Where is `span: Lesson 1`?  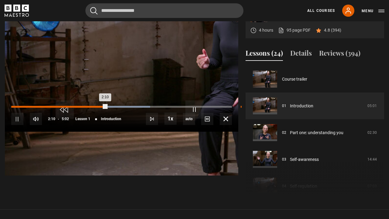 span: Lesson 1 is located at coordinates (83, 119).